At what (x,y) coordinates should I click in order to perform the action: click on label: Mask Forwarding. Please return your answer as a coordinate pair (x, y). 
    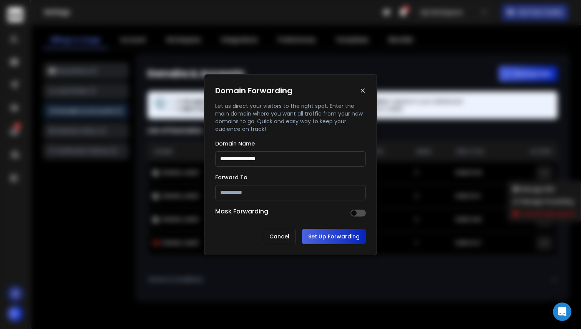
    Looking at the image, I should click on (242, 211).